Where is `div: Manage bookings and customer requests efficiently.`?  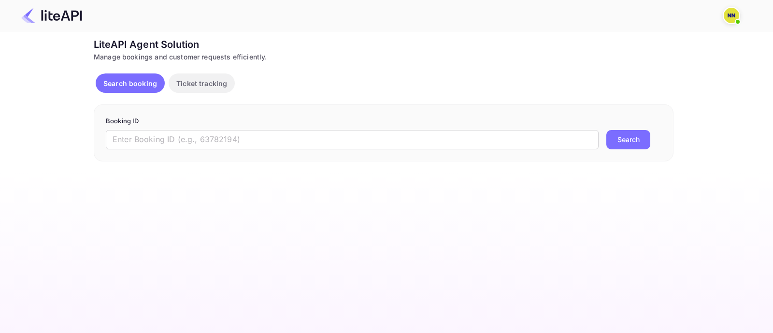
div: Manage bookings and customer requests efficiently. is located at coordinates (384, 57).